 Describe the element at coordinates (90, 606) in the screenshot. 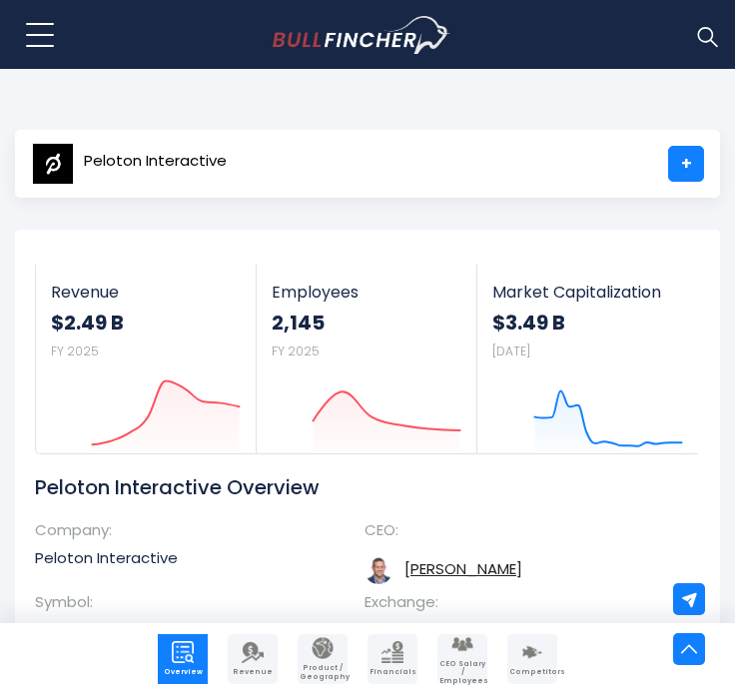

I see `th: Symbol:` at that location.